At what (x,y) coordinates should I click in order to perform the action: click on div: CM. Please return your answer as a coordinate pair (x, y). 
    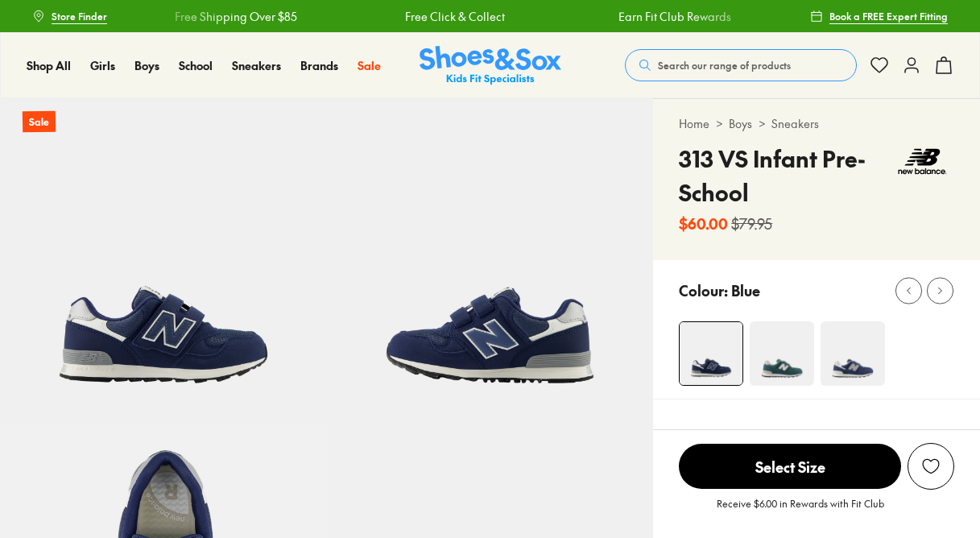
    Looking at the image, I should click on (945, 435).